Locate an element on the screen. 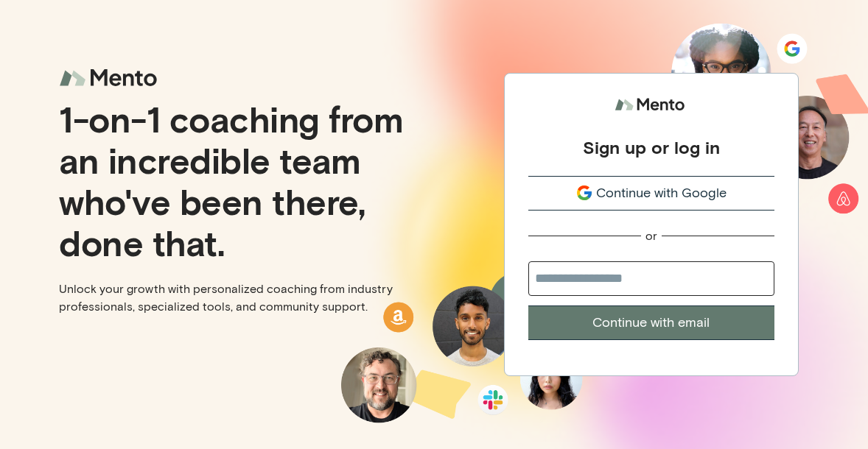  button: Continue with email is located at coordinates (651, 323).